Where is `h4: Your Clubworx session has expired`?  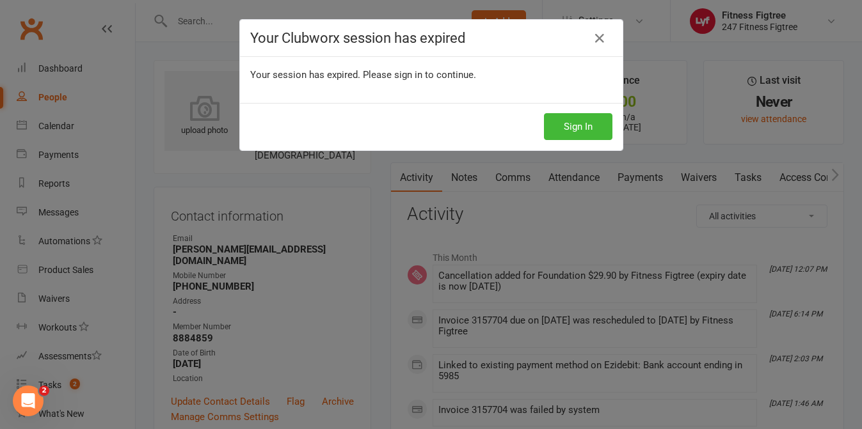
h4: Your Clubworx session has expired is located at coordinates (431, 38).